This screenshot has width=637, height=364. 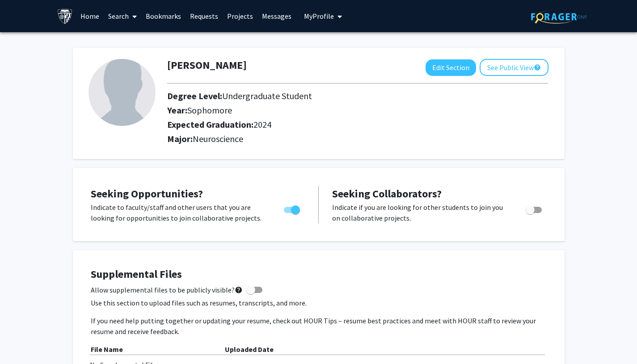 What do you see at coordinates (167, 290) in the screenshot?
I see `span: Allow supplemental files to be publicly visible?` at bounding box center [167, 290].